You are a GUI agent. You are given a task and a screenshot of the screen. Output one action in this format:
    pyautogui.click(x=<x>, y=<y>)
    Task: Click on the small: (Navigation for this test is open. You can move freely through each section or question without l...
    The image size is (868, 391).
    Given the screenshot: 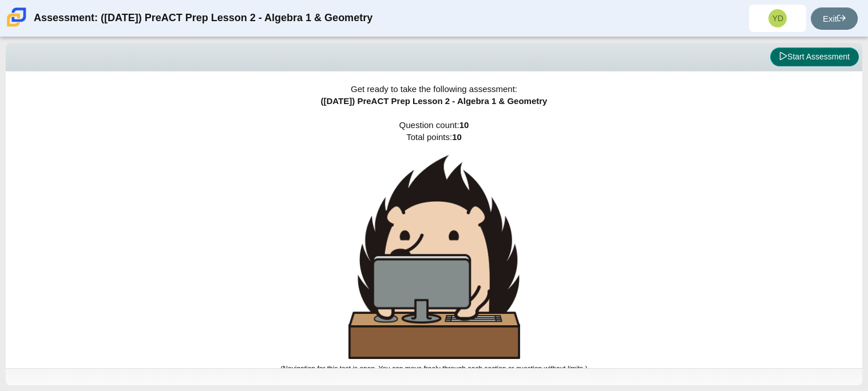 What is the action you would take?
    pyautogui.click(x=434, y=369)
    